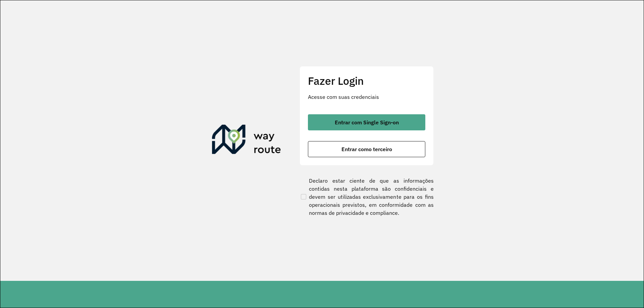 This screenshot has width=644, height=308. What do you see at coordinates (367, 97) in the screenshot?
I see `p: Acesse com suas credenciais` at bounding box center [367, 97].